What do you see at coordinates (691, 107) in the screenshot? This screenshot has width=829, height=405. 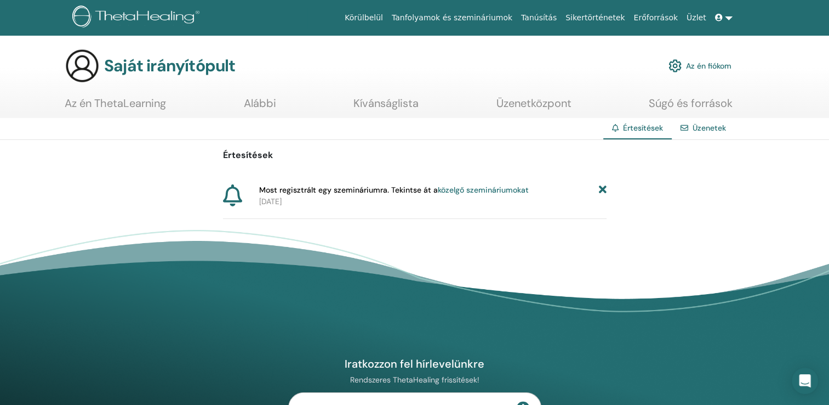 I see `a: Súgó és források` at bounding box center [691, 107].